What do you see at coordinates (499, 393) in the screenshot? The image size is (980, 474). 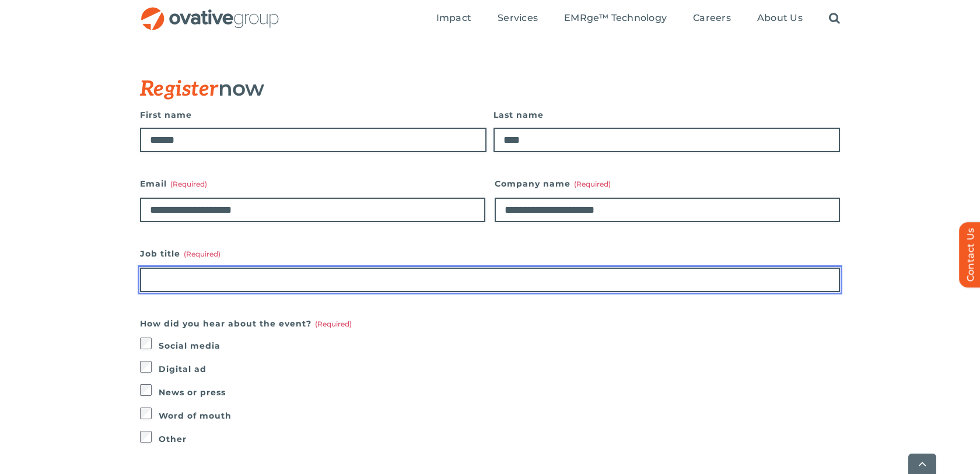 I see `label: News or press` at bounding box center [499, 393].